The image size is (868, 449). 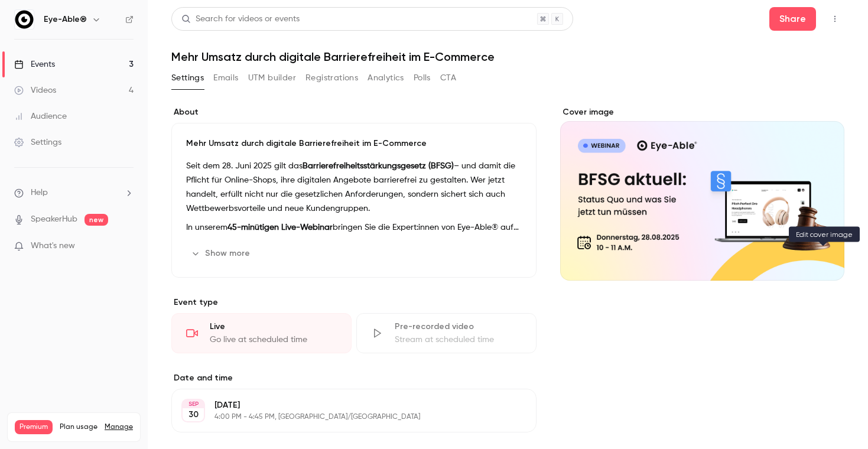 What do you see at coordinates (354, 302) in the screenshot?
I see `p: Event type` at bounding box center [354, 302].